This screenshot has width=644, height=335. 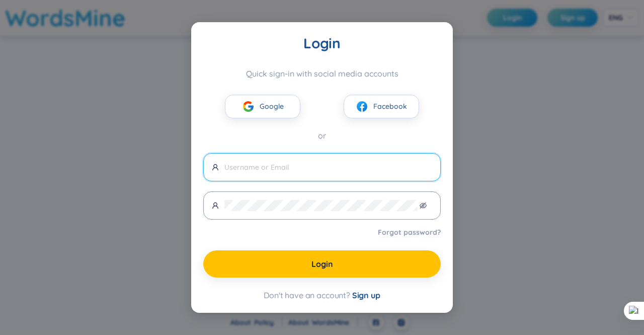 I want to click on span: Google, so click(x=272, y=106).